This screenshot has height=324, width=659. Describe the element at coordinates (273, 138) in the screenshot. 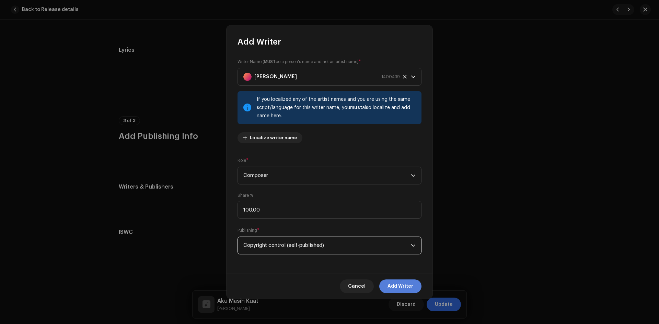

I see `span: Localize writer name` at that location.